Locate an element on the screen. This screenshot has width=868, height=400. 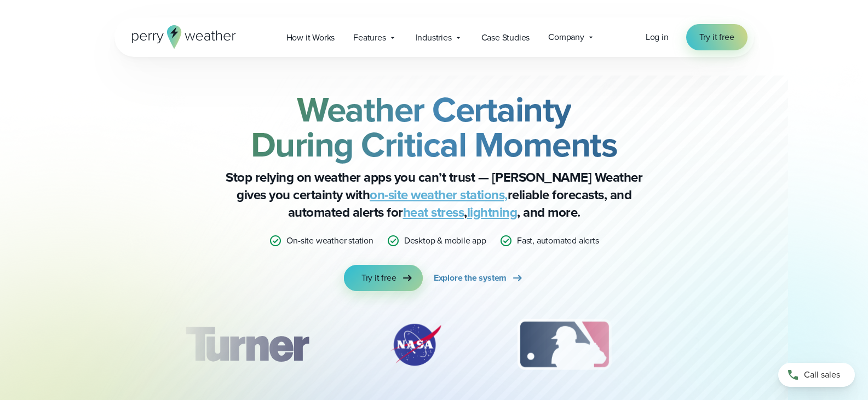
span: Case Studies is located at coordinates (506, 38).